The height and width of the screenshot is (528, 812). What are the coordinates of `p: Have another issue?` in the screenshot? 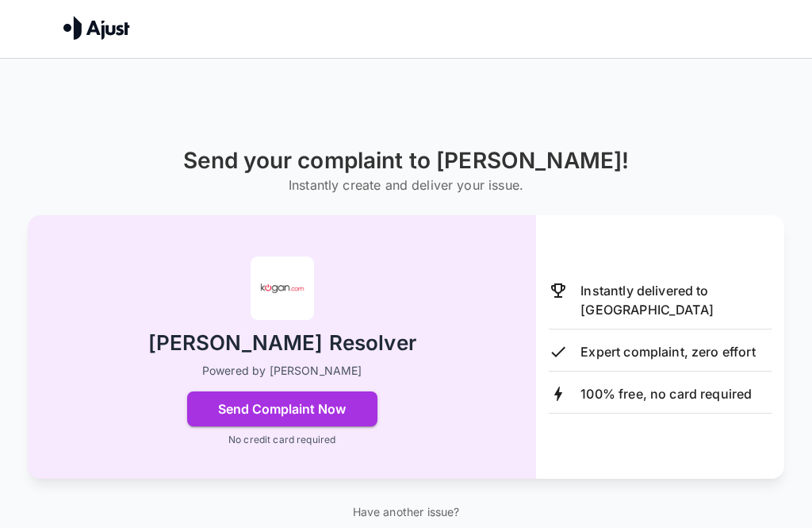 It's located at (406, 512).